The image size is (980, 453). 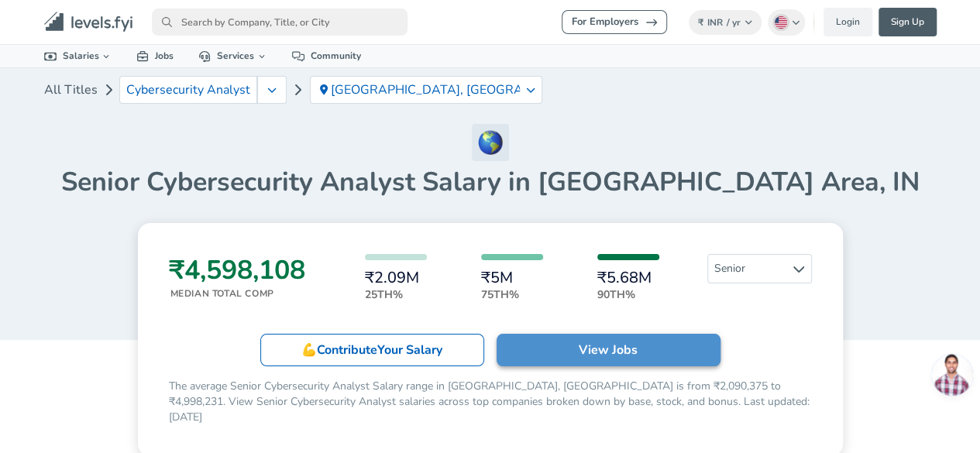 I want to click on p: 25th%, so click(x=396, y=295).